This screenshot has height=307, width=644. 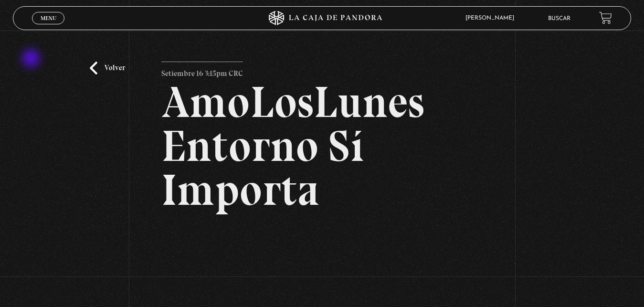 What do you see at coordinates (605, 18) in the screenshot?
I see `a: View your shopping cart` at bounding box center [605, 18].